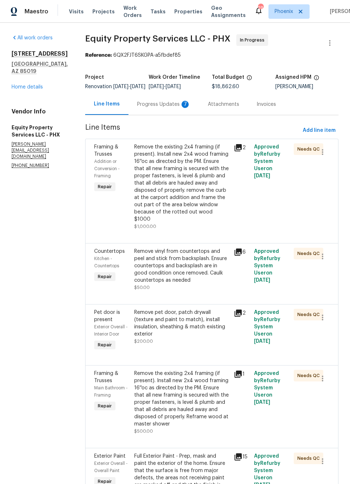 This screenshot has height=484, width=350. I want to click on span: Addition or Conversion - Framing, so click(107, 169).